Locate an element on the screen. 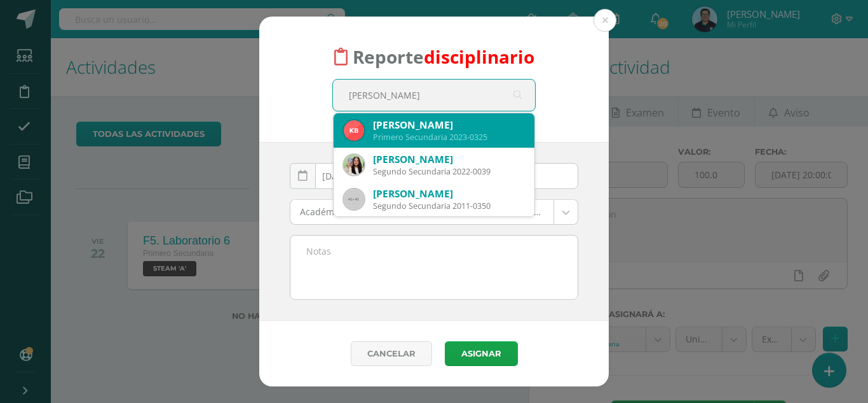 This screenshot has height=403, width=868. a: Académicas: Comportarse de forma anómala en pruebas o exámenes. is located at coordinates (434, 212).